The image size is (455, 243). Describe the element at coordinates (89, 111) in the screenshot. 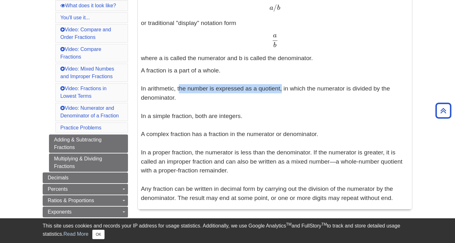

I see `a: Video: Numerator and Denominator of a Fraction` at that location.